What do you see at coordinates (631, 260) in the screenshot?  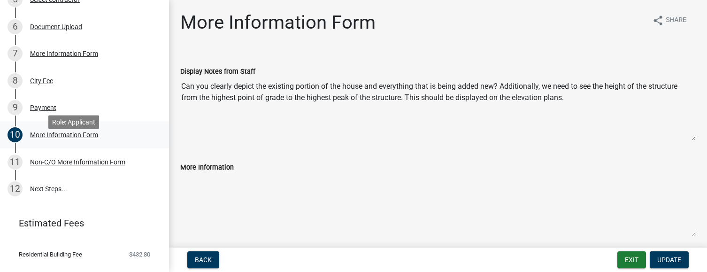 I see `button: Exit` at bounding box center [631, 260].